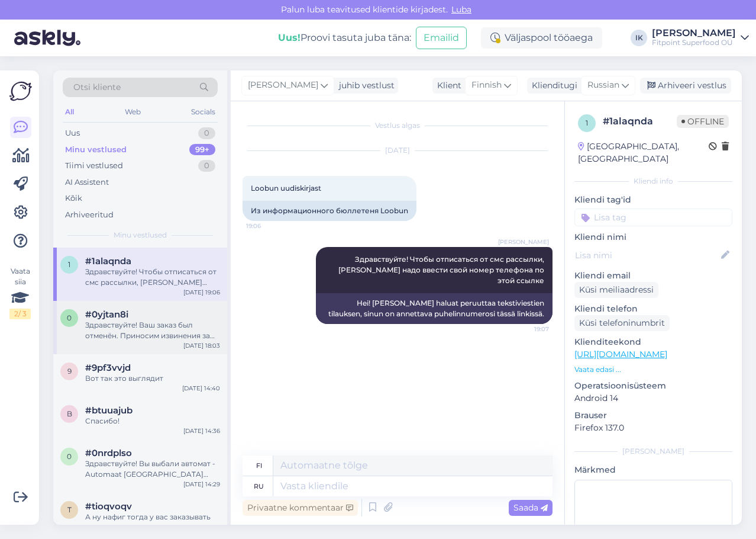 This screenshot has height=539, width=756. I want to click on p: Märkmed, so click(653, 470).